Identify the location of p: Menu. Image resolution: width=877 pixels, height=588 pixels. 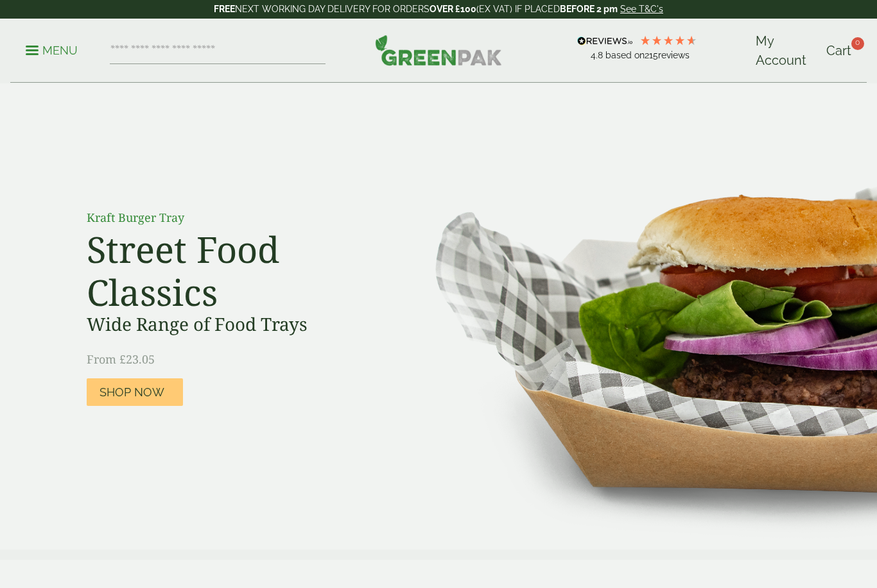
(51, 51).